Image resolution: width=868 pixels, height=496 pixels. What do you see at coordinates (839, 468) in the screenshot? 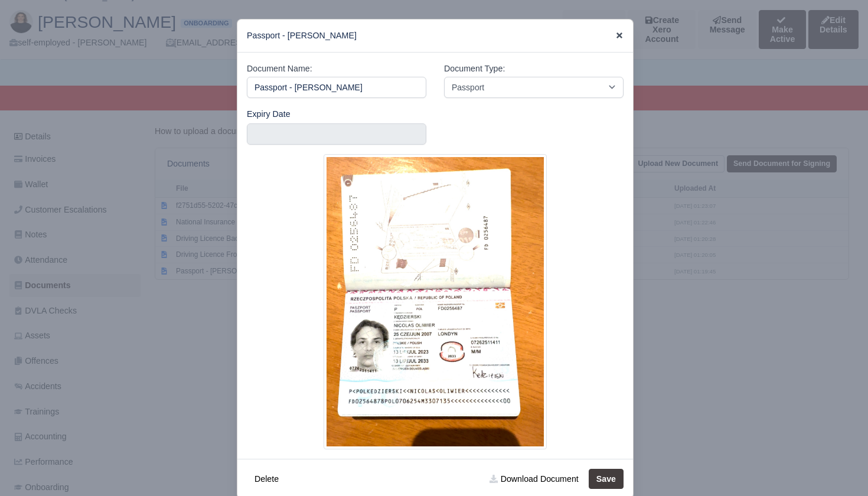
I see `div: Chat Widget` at bounding box center [839, 468].